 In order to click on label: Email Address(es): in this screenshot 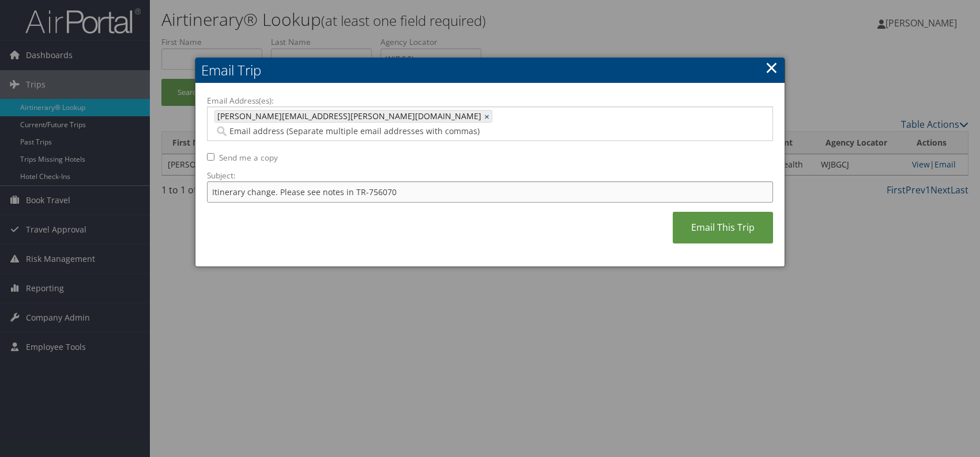, I will do `click(490, 101)`.